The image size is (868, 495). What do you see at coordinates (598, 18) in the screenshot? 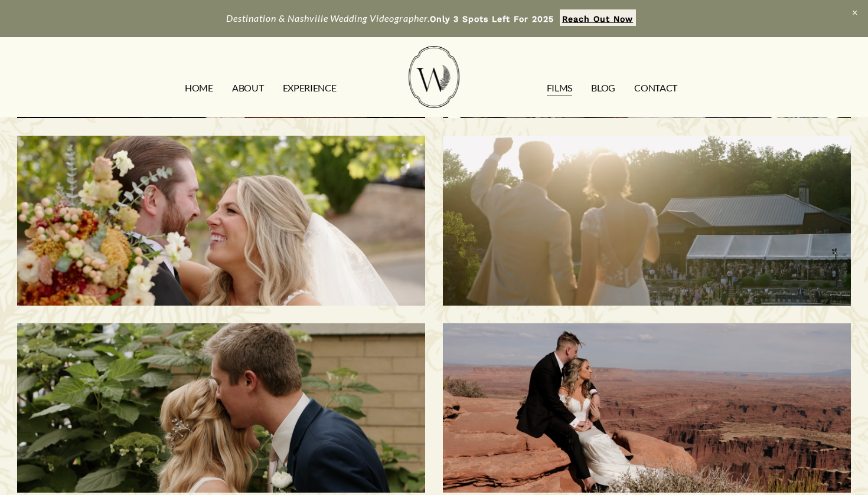
I see `a: Reach Out Now` at bounding box center [598, 18].